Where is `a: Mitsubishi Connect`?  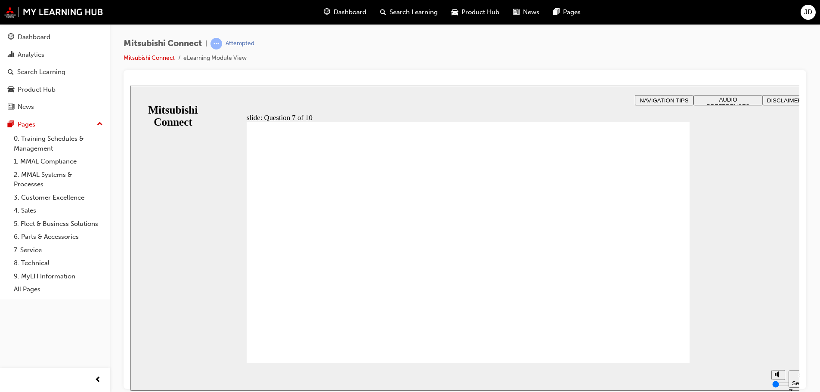
a: Mitsubishi Connect is located at coordinates (149, 58).